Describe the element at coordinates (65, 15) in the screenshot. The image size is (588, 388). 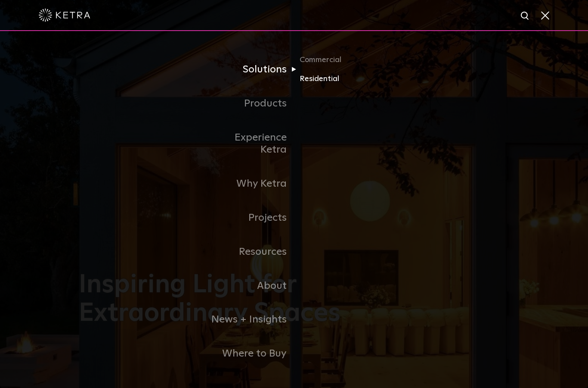
I see `img: ketra-logo-2019-white` at that location.